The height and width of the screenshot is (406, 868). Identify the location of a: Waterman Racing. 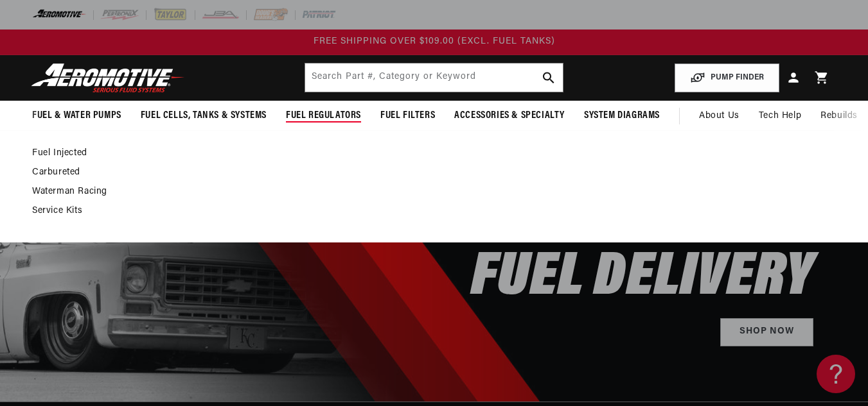
(427, 192).